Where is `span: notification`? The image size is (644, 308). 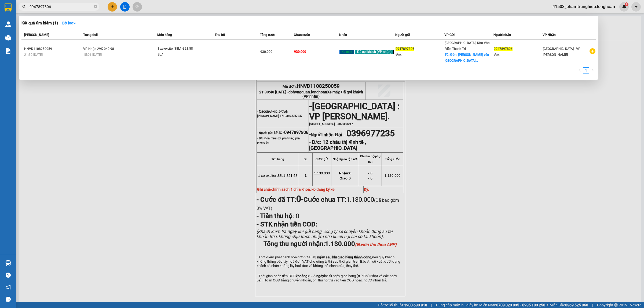
span: notification is located at coordinates (8, 287).